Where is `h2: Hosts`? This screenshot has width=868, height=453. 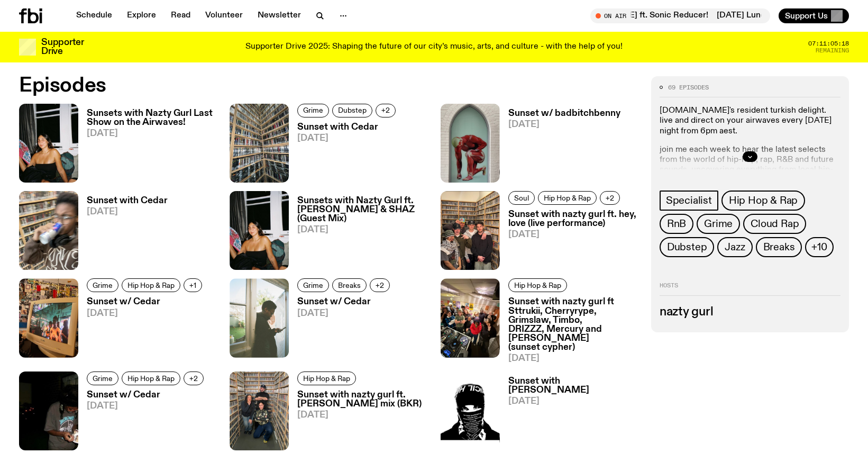
h2: Hosts is located at coordinates (750, 289).